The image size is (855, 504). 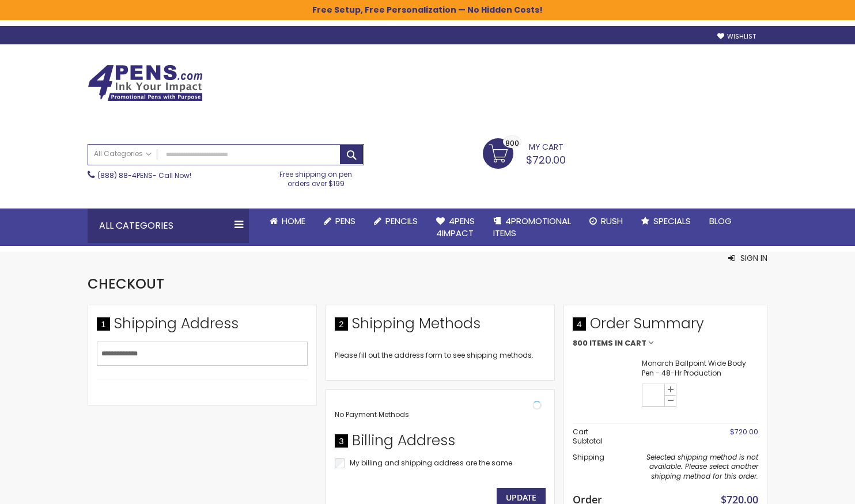 What do you see at coordinates (699, 368) in the screenshot?
I see `strong: Monarch Ballpoint Wide Body Pen - 48-Hr Production` at bounding box center [699, 368].